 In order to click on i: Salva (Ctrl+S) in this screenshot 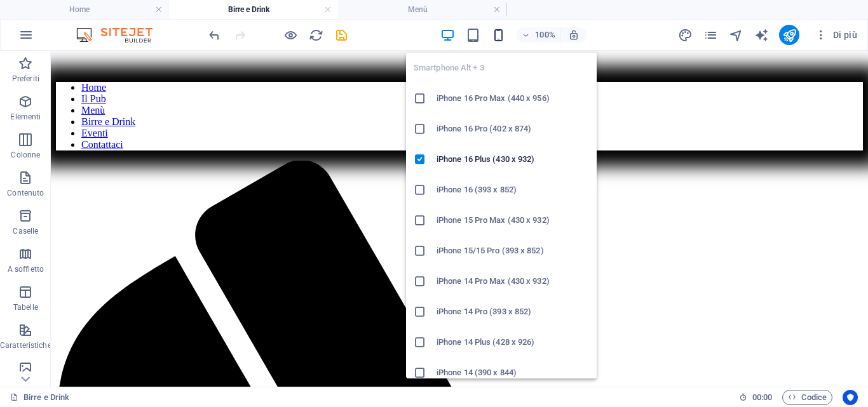, I will do `click(341, 35)`.